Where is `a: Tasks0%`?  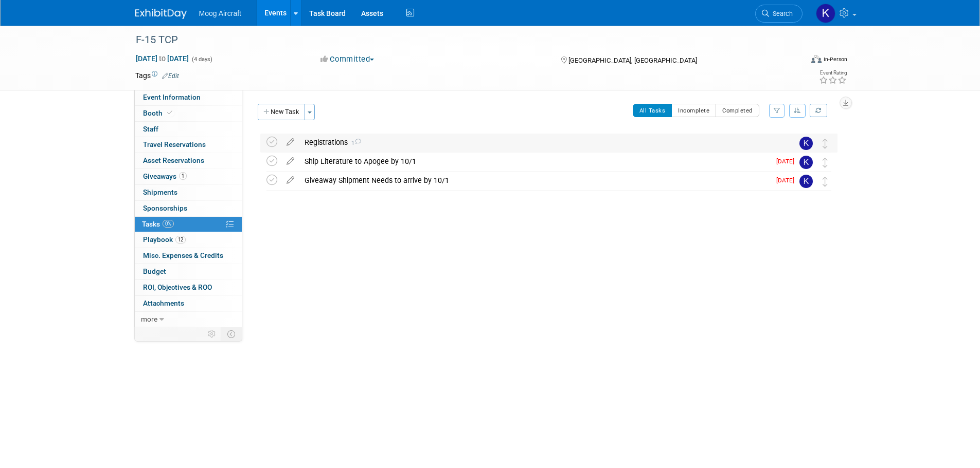
a: Tasks0% is located at coordinates (188, 225).